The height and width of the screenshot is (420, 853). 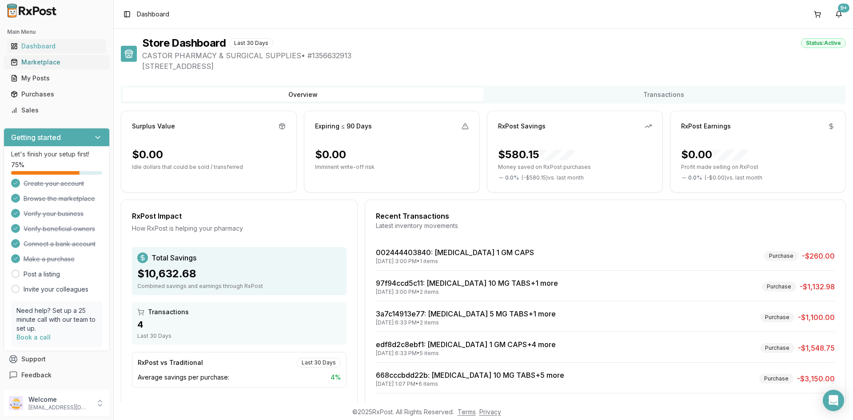 I want to click on span: Connect a bank account, so click(x=60, y=244).